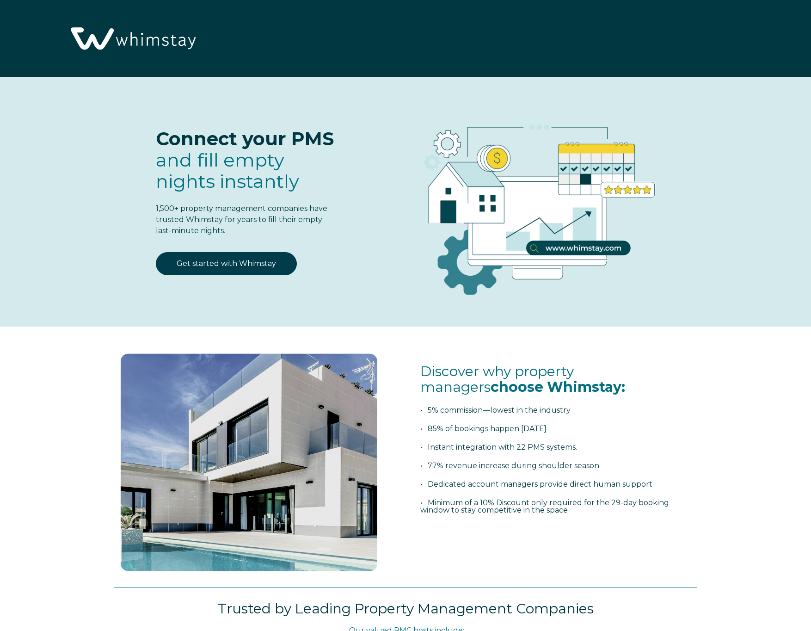 The width and height of the screenshot is (811, 631). I want to click on span: Trusted by Leading Property Management Companies, so click(406, 608).